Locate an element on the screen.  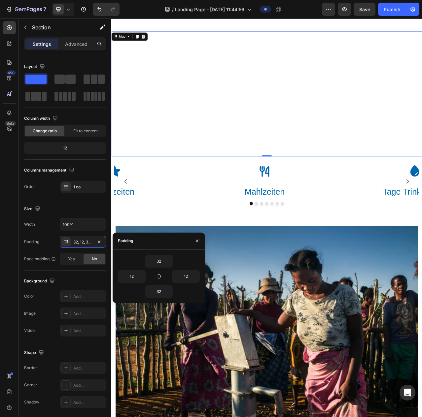
div: Beta is located at coordinates (10, 124).